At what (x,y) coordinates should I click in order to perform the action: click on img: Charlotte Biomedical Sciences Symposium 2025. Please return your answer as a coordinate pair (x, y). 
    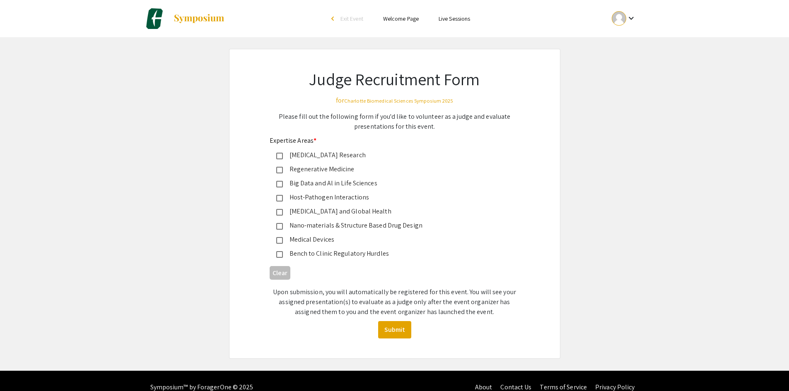
    Looking at the image, I should click on (155, 19).